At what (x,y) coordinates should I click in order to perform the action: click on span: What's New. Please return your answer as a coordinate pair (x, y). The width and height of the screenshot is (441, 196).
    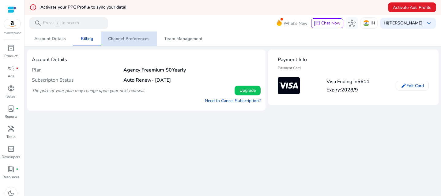
    Looking at the image, I should click on (296, 23).